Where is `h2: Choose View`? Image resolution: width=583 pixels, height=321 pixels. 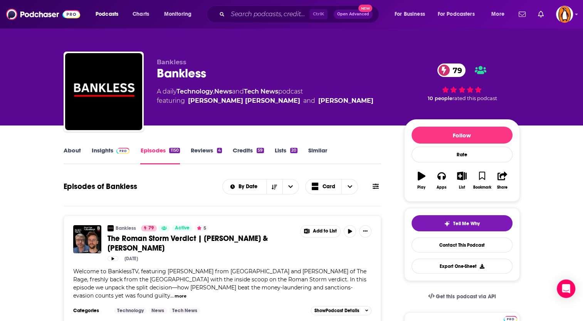
h2: Choose View is located at coordinates (332, 187).